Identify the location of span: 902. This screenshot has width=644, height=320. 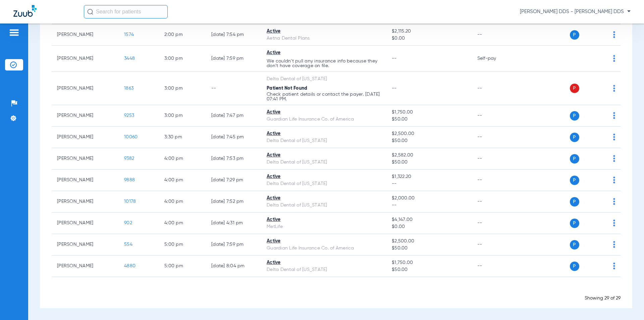
(128, 223).